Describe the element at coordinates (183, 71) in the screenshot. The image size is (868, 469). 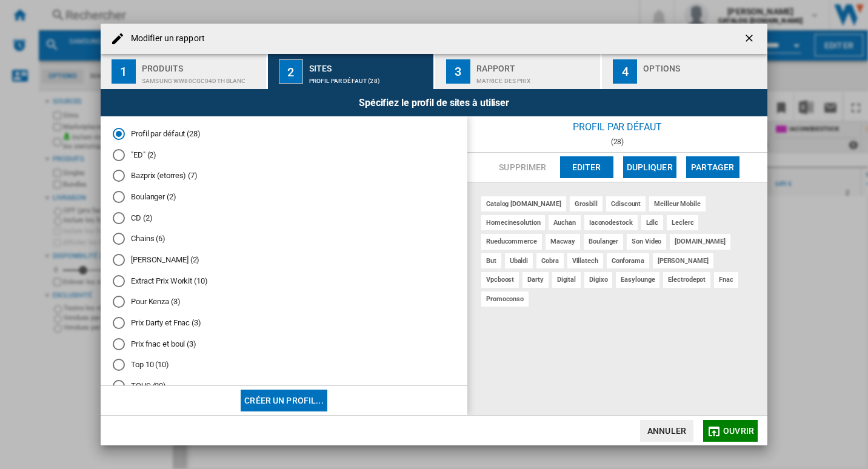
I see `button: 1 Produits SAMSUNG WW80CGC04DTH BLANC` at that location.